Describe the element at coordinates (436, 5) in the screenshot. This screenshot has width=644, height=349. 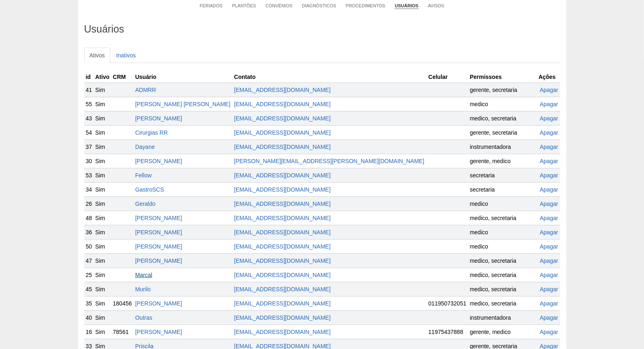
I see `a: Avisos` at that location.